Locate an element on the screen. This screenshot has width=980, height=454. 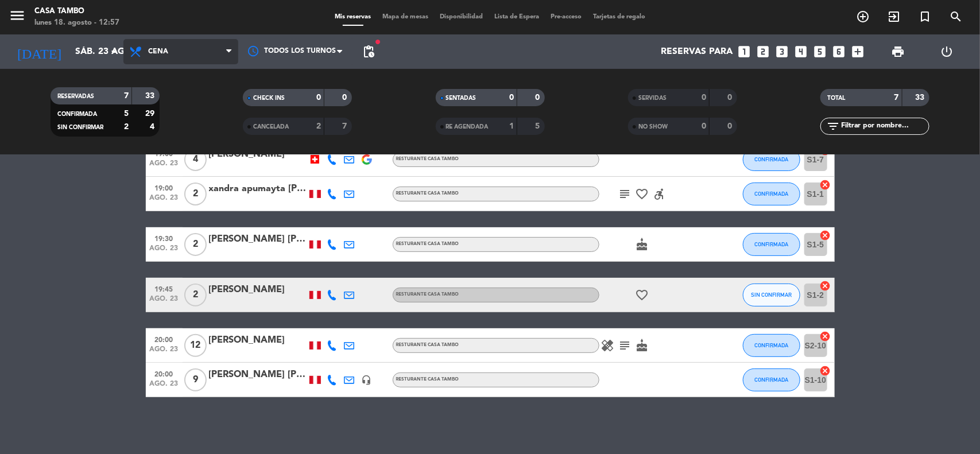
span: RE AGENDADA is located at coordinates (468, 127).